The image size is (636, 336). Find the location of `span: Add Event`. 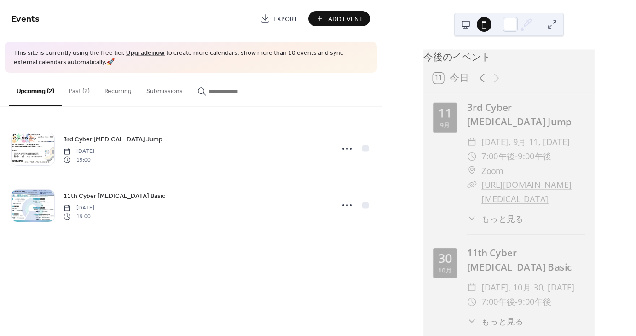

span: Add Event is located at coordinates (346, 19).